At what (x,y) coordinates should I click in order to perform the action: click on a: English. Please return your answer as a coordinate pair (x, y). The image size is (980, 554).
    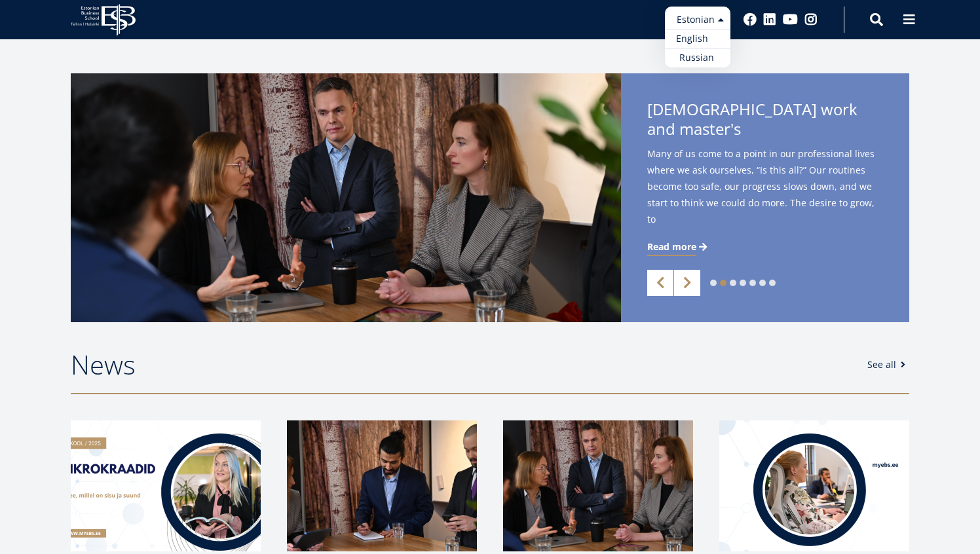
    Looking at the image, I should click on (698, 39).